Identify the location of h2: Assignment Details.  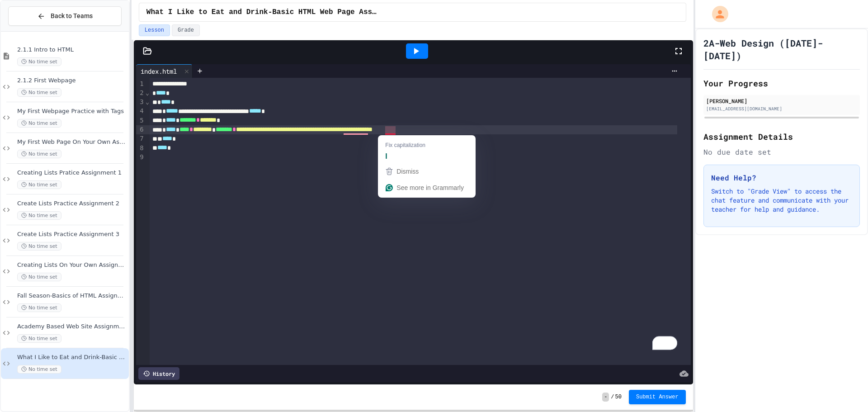
(781, 137).